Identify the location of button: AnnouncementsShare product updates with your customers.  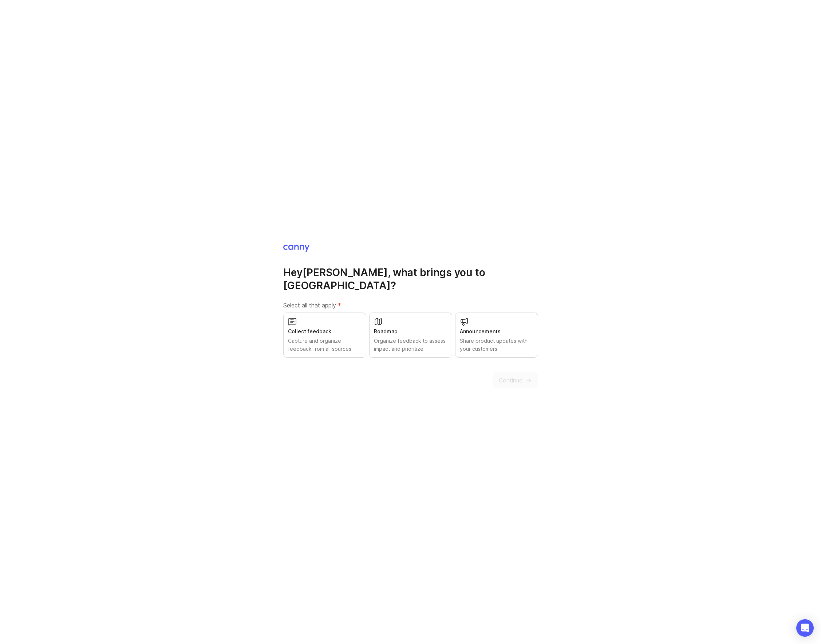
(497, 335).